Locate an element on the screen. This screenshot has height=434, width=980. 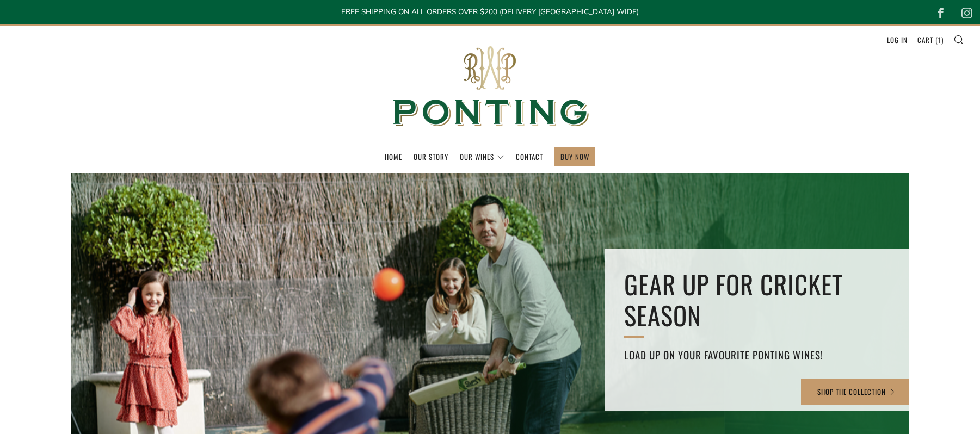
h2: GEAR UP FOR CRICKET SEASON is located at coordinates (757, 300).